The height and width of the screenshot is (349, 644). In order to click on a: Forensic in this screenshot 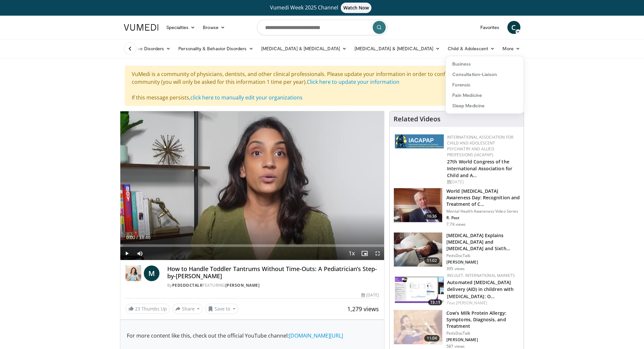, I will do `click(485, 85)`.